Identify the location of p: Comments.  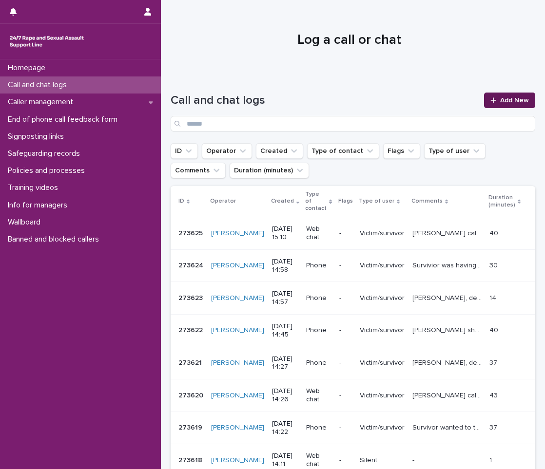
(427, 201).